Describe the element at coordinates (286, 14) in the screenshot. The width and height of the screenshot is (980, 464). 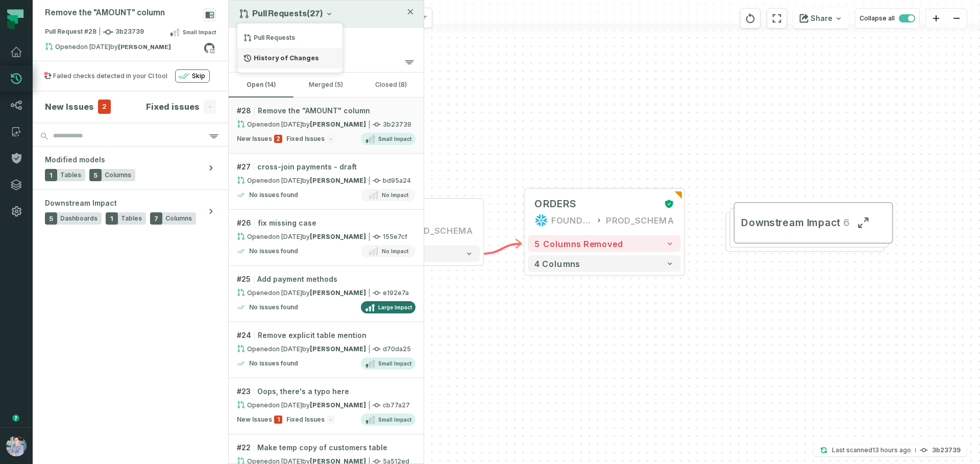
I see `button: Pull Requests(27)` at that location.